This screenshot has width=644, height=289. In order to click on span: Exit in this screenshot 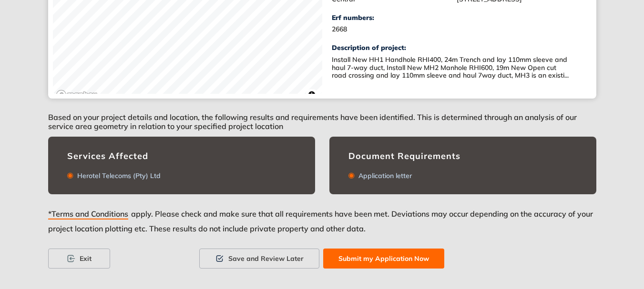, I will do `click(85, 258)`.